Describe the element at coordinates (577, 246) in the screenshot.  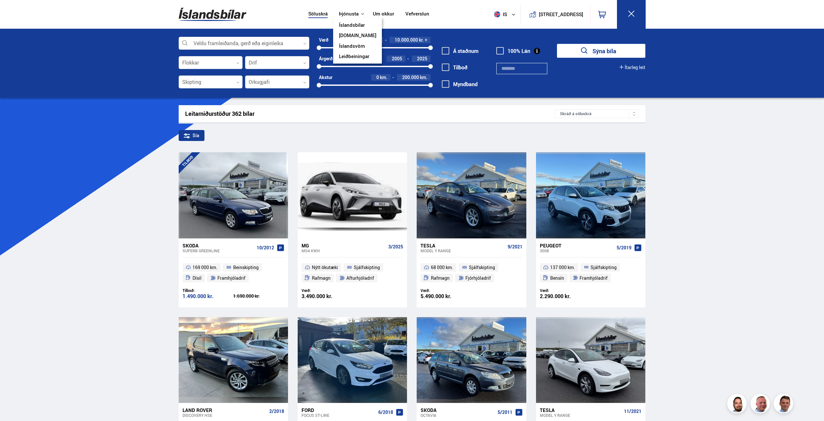
I see `div: Peugeot` at that location.